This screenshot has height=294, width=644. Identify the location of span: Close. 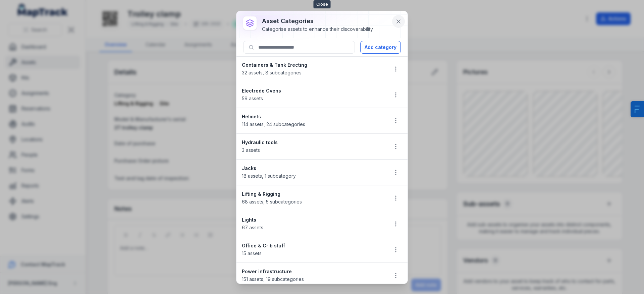
(322, 4).